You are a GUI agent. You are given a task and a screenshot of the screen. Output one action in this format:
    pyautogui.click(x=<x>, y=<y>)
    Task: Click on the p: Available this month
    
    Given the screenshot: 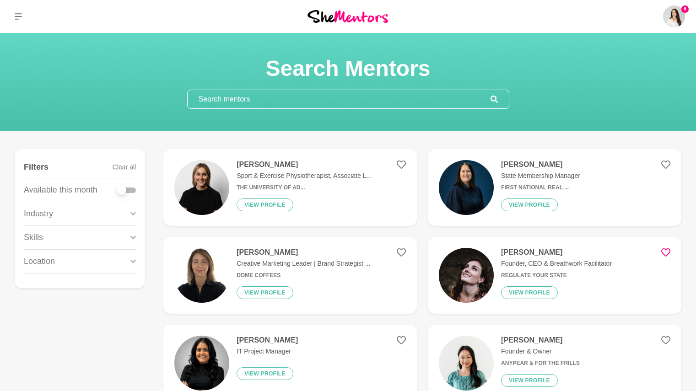 What is the action you would take?
    pyautogui.click(x=60, y=190)
    